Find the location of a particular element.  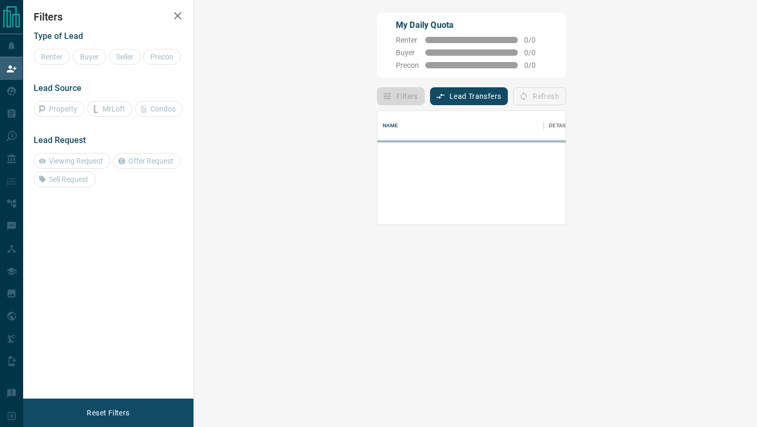

span: Type of Lead is located at coordinates (58, 36).